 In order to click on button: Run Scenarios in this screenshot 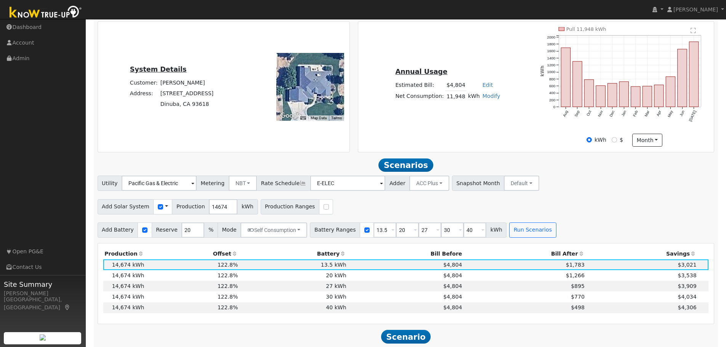, I will do `click(532, 230)`.